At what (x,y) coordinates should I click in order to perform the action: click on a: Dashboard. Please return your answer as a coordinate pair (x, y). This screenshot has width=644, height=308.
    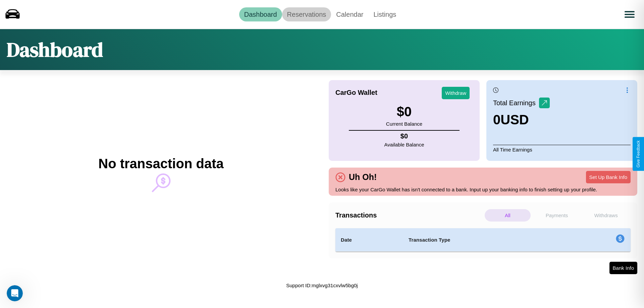
    Looking at the image, I should click on (261, 14).